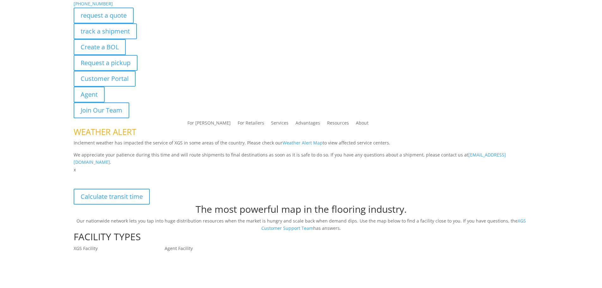  What do you see at coordinates (301, 145) in the screenshot?
I see `p: Inclement weather has impacted the service of XGS in some areas of the country. Please check our ...` at bounding box center [301, 145].